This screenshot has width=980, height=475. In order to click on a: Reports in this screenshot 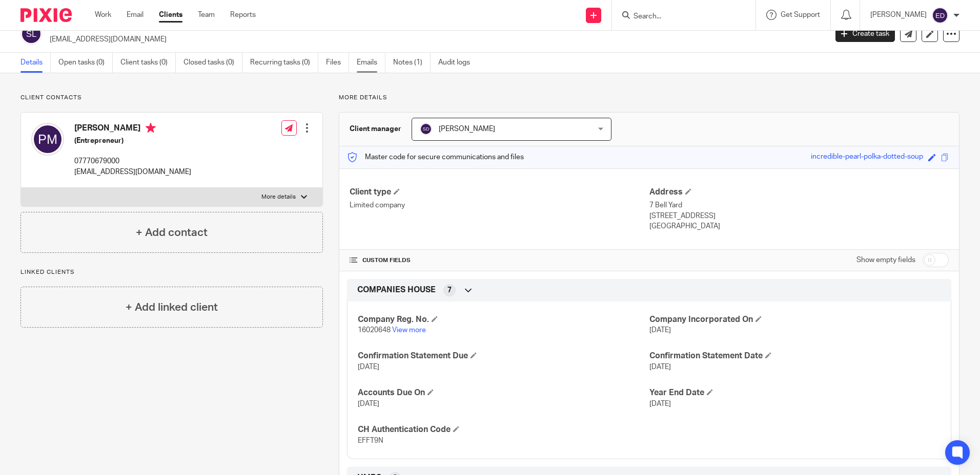, I will do `click(243, 15)`.